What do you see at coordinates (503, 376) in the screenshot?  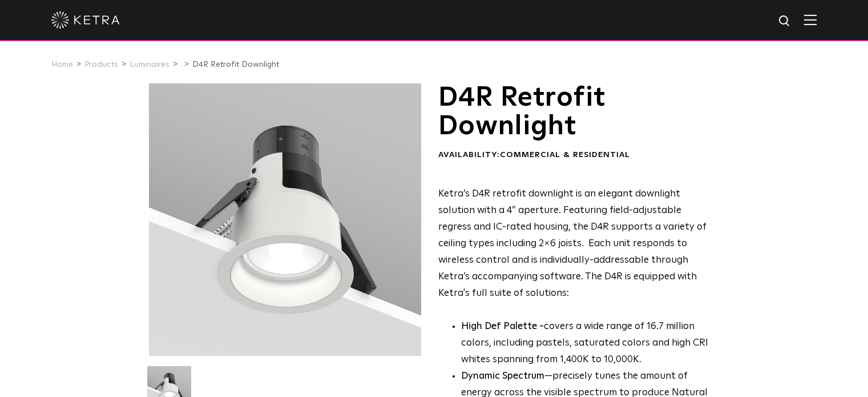 I see `strong: Dynamic Spectrum` at bounding box center [503, 376].